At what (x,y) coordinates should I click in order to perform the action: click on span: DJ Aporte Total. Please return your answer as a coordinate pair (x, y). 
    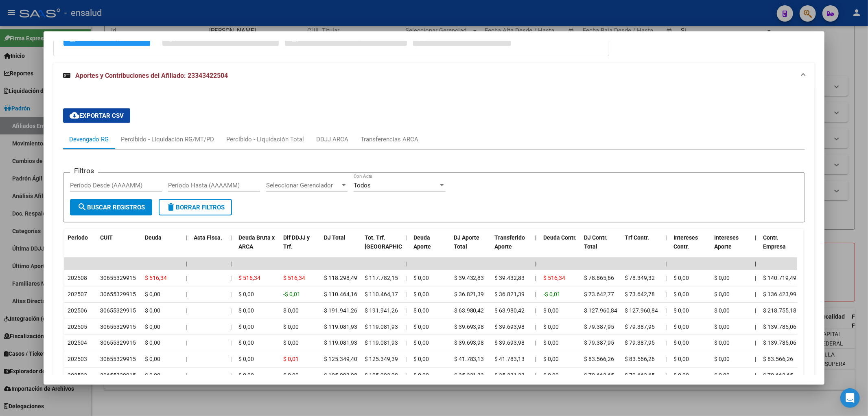
    Looking at the image, I should click on (467, 242).